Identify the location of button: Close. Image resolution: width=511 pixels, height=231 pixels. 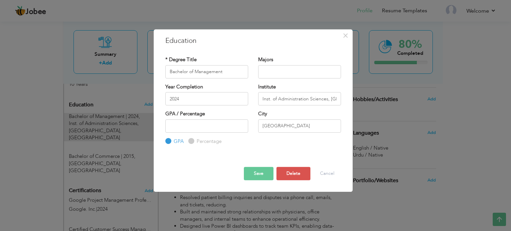
(345, 36).